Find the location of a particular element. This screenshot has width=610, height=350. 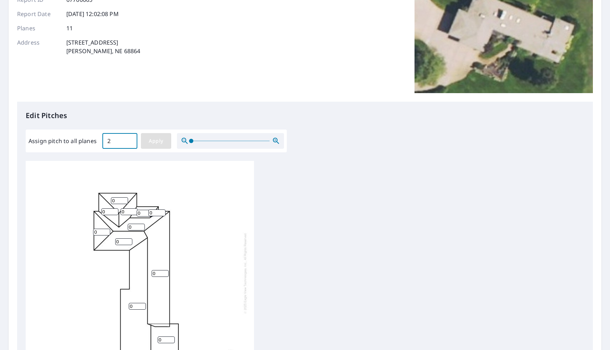

input: 00.0 is located at coordinates (120, 141).